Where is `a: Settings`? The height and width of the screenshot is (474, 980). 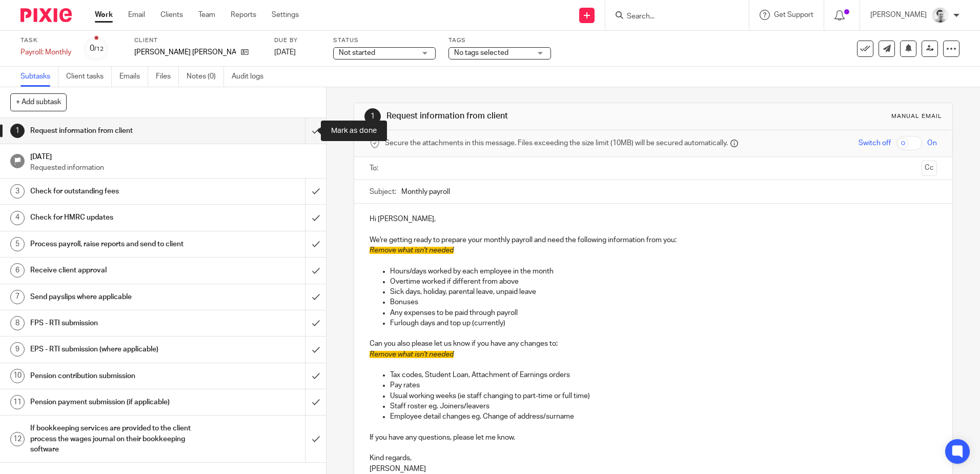
a: Settings is located at coordinates (285, 15).